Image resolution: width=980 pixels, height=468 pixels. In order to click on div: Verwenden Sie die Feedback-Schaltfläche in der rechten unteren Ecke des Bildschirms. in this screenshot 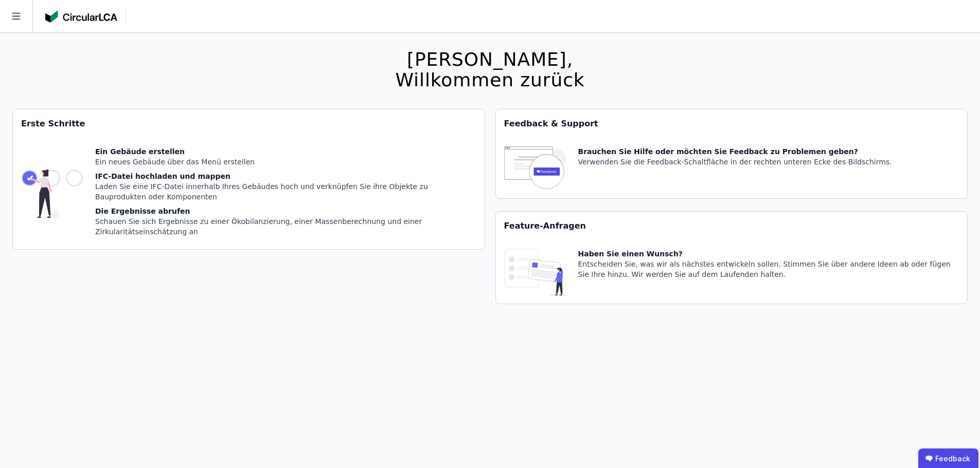, I will do `click(735, 162)`.